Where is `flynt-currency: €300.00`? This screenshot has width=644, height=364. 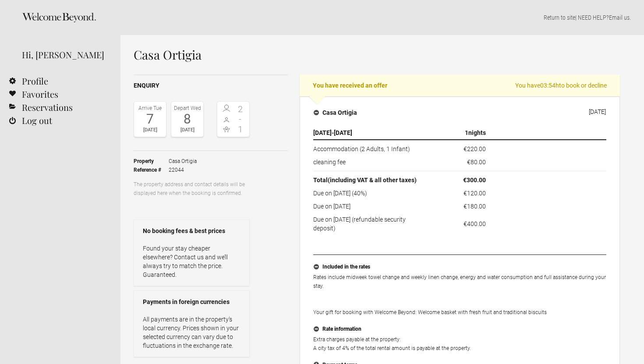
flynt-currency: €300.00 is located at coordinates (475, 180).